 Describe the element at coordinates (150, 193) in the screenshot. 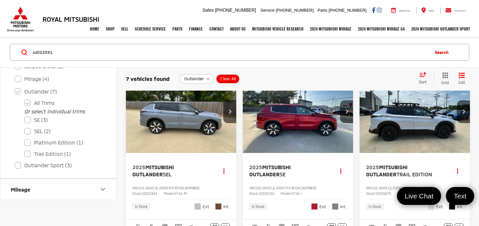

I see `span: SZ022591` at that location.